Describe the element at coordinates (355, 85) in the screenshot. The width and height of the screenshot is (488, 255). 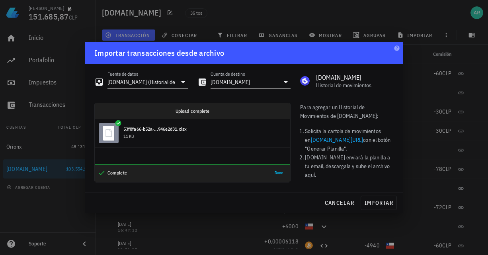
I see `div: Historial de movimientos` at that location.